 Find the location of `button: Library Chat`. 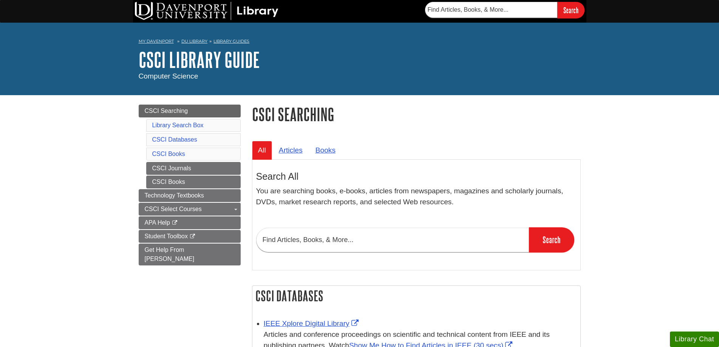

button: Library Chat is located at coordinates (695, 340).